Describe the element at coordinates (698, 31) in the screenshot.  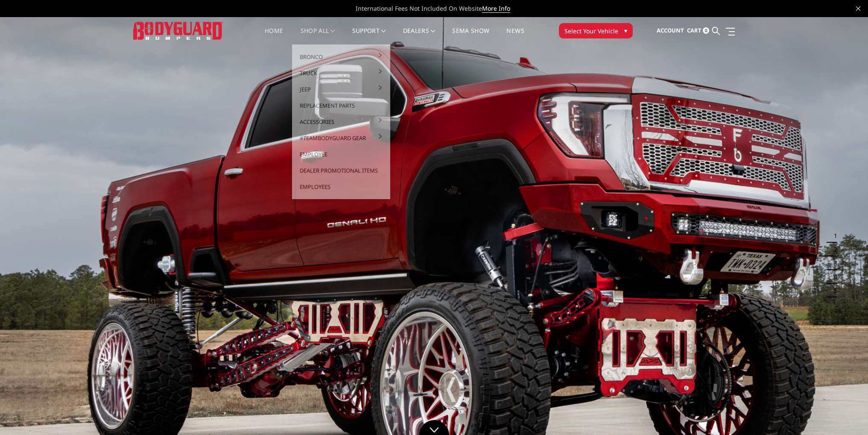
I see `a: Cart 0` at that location.